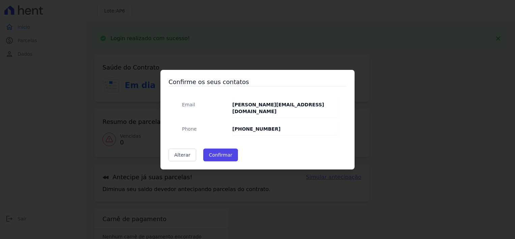  I want to click on span: translation missing: pt-BR.public.contracts.modal.confirmation.phone, so click(189, 129).